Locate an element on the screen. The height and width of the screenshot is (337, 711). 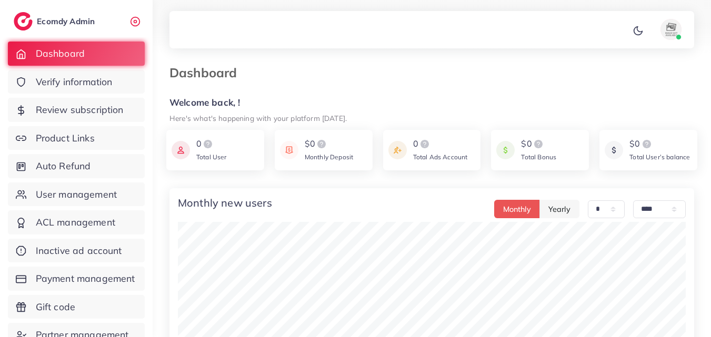
a: Review subscription is located at coordinates (76, 110).